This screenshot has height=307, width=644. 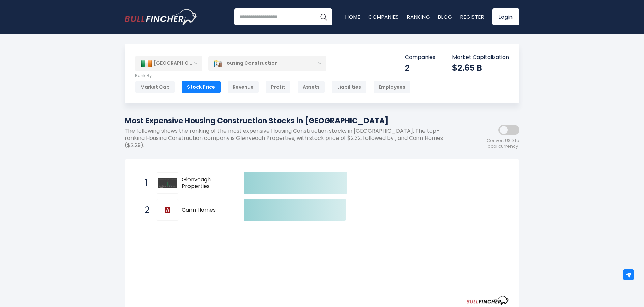 I want to click on span: Cairn Homes, so click(x=207, y=210).